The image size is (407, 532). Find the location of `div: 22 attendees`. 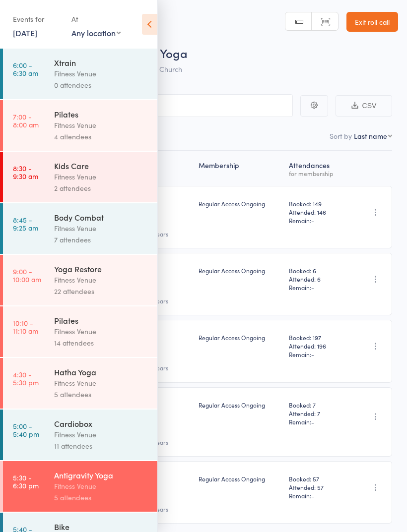

div: 22 attendees is located at coordinates (101, 291).